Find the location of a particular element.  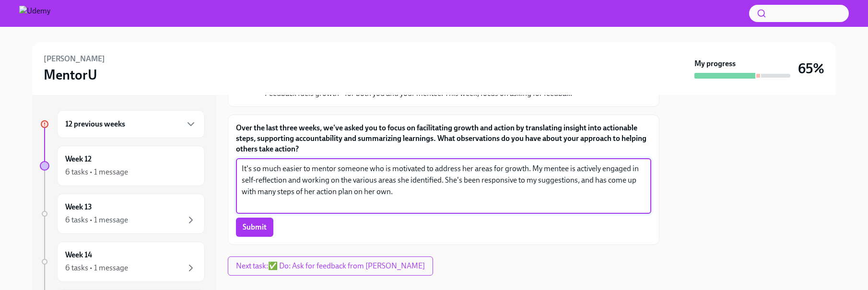

a: Week 126 tasks • 1 message is located at coordinates (122, 166).